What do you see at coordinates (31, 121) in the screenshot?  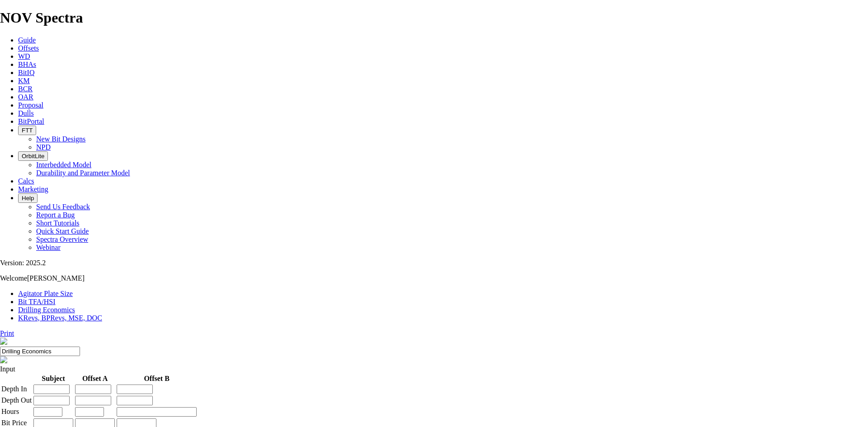 I see `a: BitPortal` at bounding box center [31, 121].